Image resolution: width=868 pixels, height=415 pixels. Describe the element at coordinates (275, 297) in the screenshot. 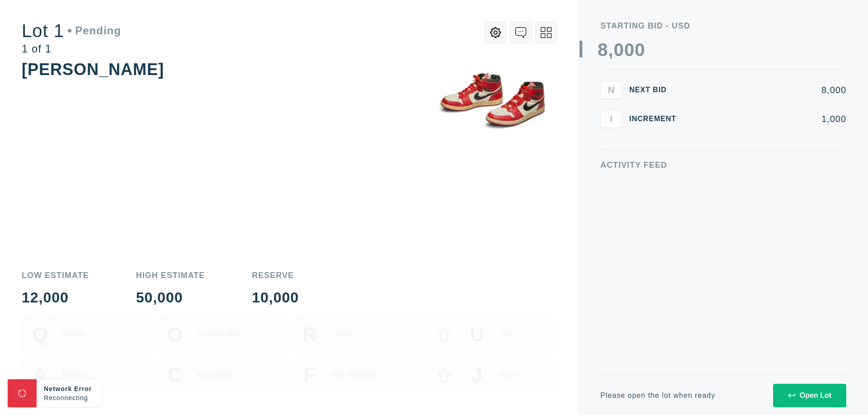

I see `div: 10,000` at that location.